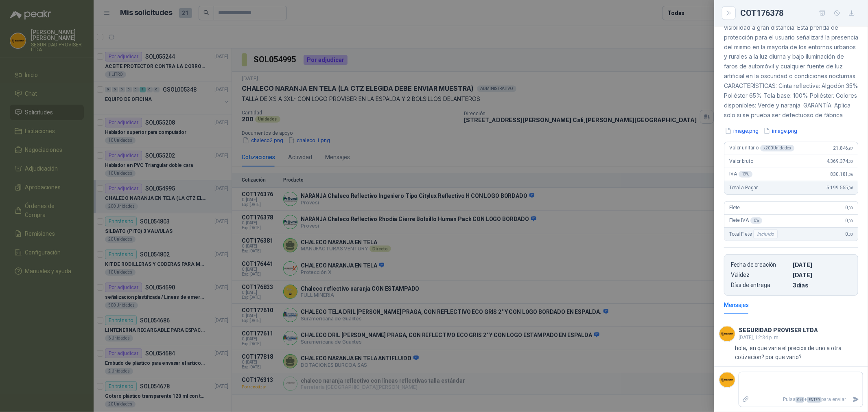 This screenshot has height=412, width=868. Describe the element at coordinates (736, 305) in the screenshot. I see `div: Mensajes` at that location.